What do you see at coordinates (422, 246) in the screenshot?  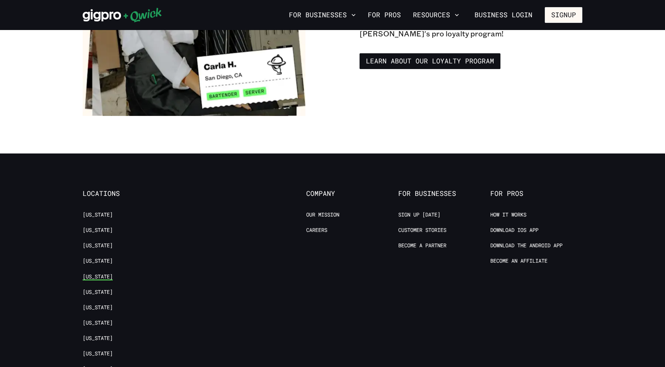 I see `a: Become a Partner` at bounding box center [422, 246].